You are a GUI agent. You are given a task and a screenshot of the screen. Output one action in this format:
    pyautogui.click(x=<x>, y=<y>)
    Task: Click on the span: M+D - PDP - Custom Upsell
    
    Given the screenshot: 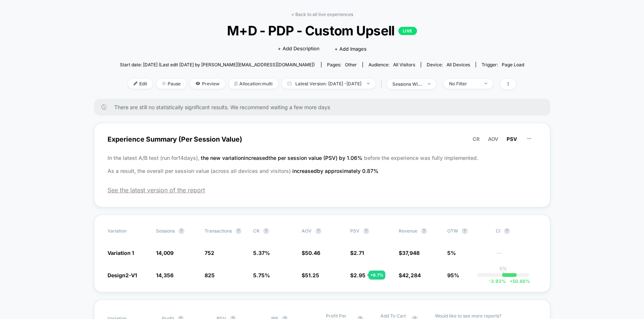 What is the action you would take?
    pyautogui.click(x=322, y=31)
    